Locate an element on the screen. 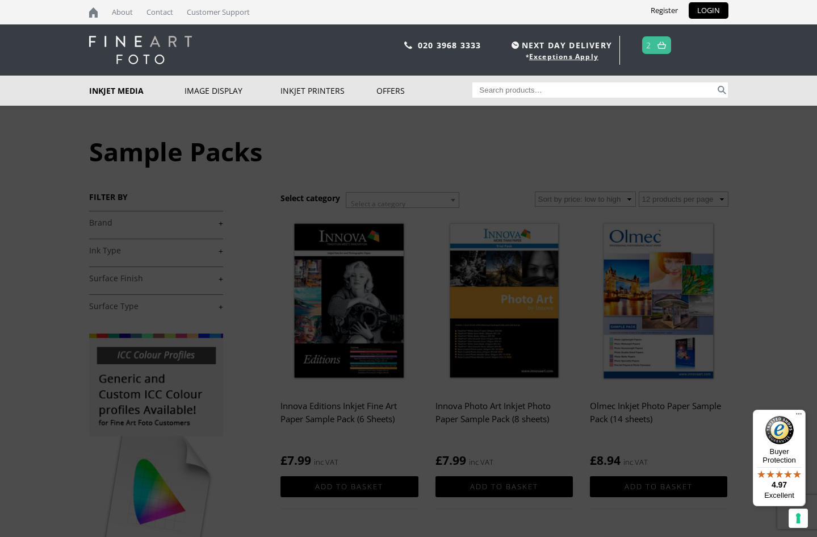 The width and height of the screenshot is (817, 537). img: logo-white.svg is located at coordinates (140, 50).